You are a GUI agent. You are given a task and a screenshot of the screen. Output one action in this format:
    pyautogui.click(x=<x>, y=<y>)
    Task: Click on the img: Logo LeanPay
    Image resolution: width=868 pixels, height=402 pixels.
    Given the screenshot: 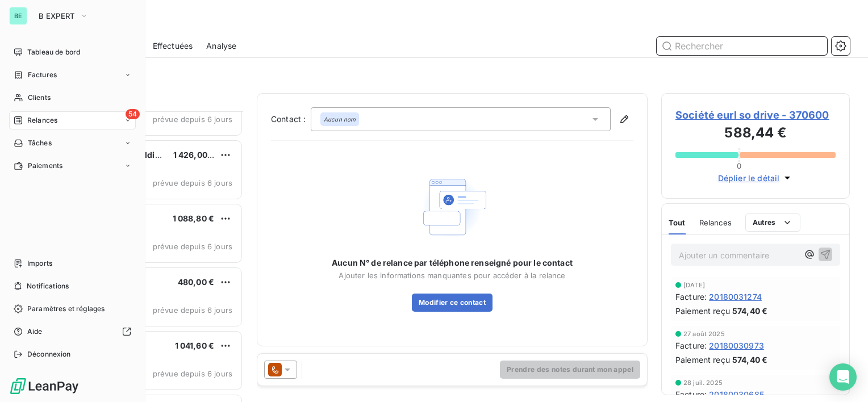 What is the action you would take?
    pyautogui.click(x=44, y=386)
    